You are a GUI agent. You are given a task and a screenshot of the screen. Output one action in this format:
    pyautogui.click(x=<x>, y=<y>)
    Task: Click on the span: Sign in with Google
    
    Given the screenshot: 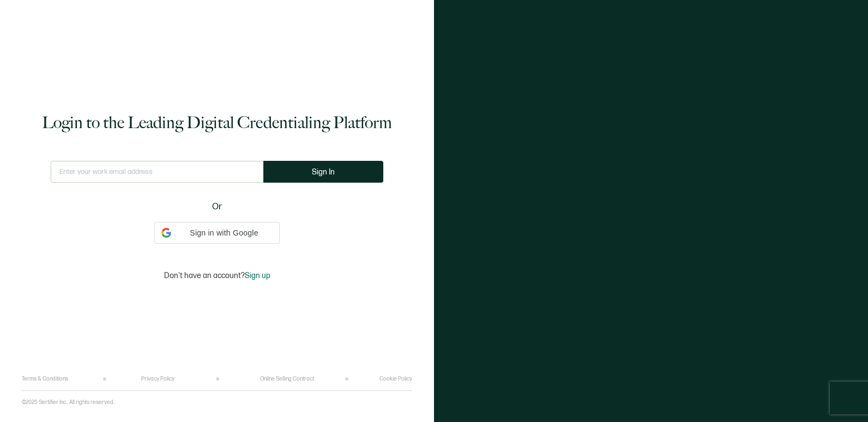 What is the action you would take?
    pyautogui.click(x=224, y=233)
    